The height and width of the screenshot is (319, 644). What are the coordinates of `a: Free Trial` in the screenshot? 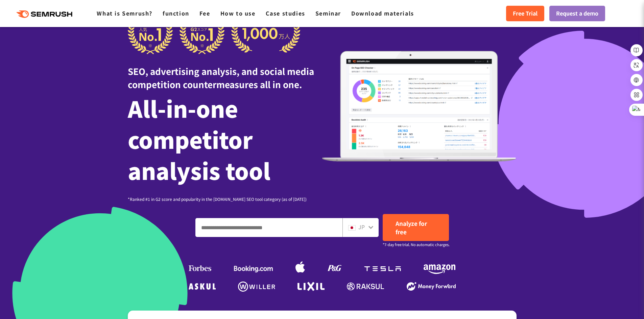 It's located at (525, 14).